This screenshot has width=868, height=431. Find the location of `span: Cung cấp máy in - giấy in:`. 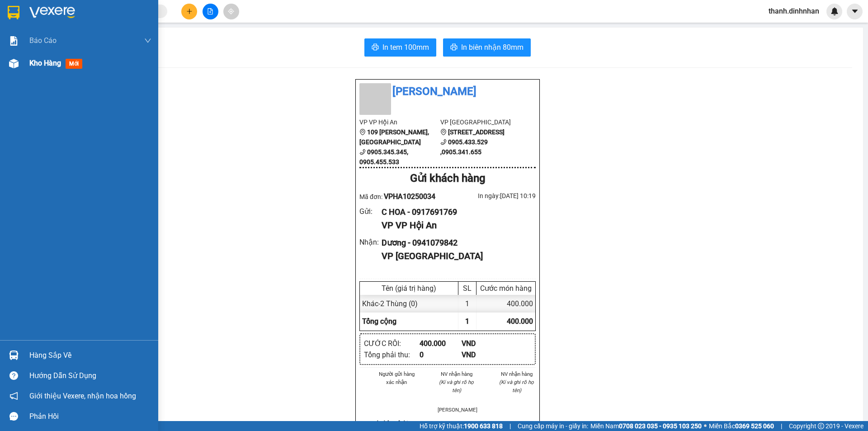

span: Cung cấp máy in - giấy in: is located at coordinates (553, 426).